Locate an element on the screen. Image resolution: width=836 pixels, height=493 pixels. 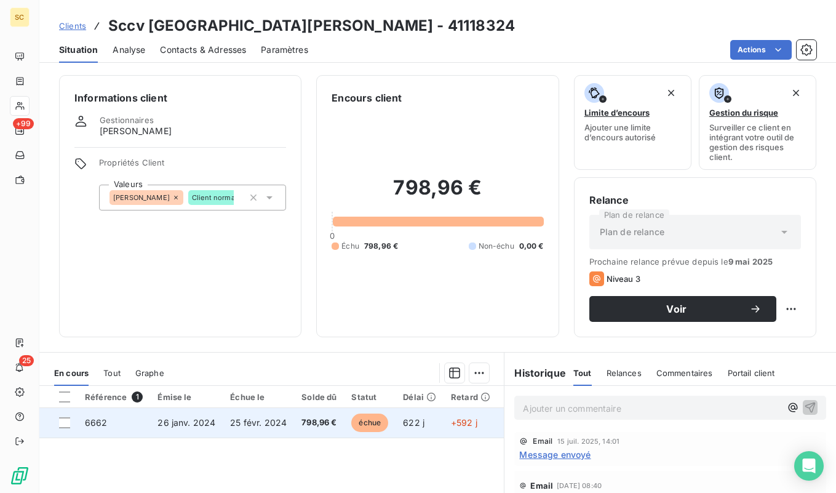
h6: Historique is located at coordinates (535, 373).